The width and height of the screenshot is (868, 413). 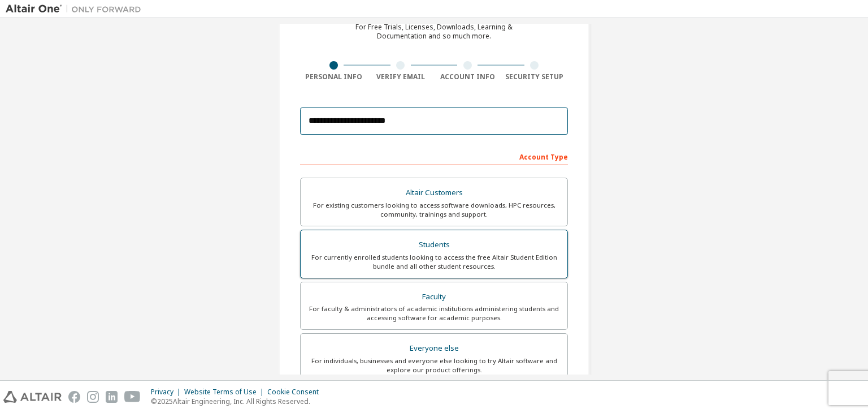 What do you see at coordinates (225, 392) in the screenshot?
I see `div: Website Terms of Use` at bounding box center [225, 392].